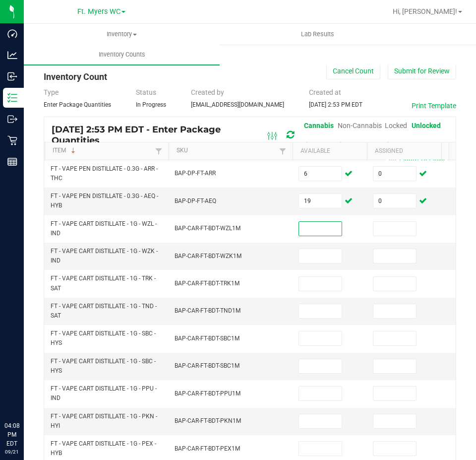 The height and width of the screenshot is (460, 476). What do you see at coordinates (208, 256) in the screenshot?
I see `span: BAP-CAR-FT-BDT-WZK1M` at bounding box center [208, 256].